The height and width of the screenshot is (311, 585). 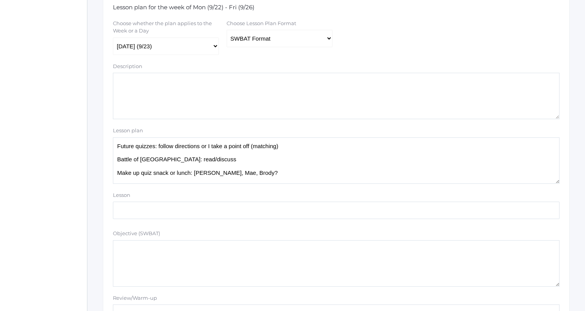 What do you see at coordinates (166, 27) in the screenshot?
I see `label: Choose whether the plan applies to the Week or a Day` at bounding box center [166, 27].